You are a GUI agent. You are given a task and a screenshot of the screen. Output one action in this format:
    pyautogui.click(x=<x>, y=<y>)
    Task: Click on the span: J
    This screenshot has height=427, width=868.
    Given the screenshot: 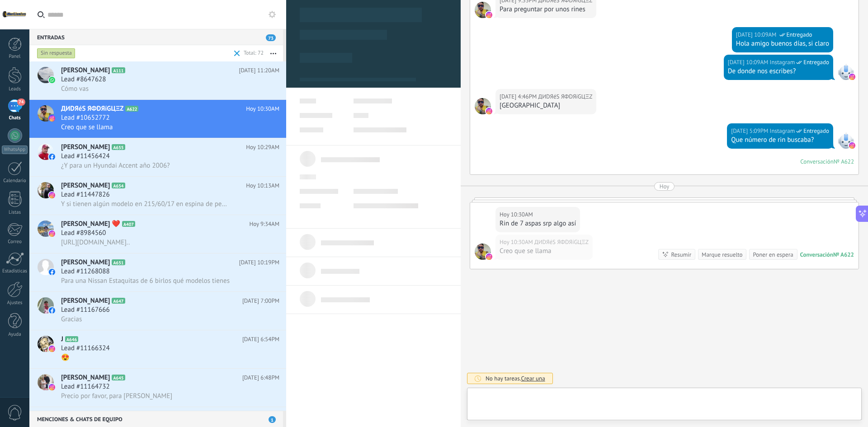 What is the action you would take?
    pyautogui.click(x=62, y=340)
    